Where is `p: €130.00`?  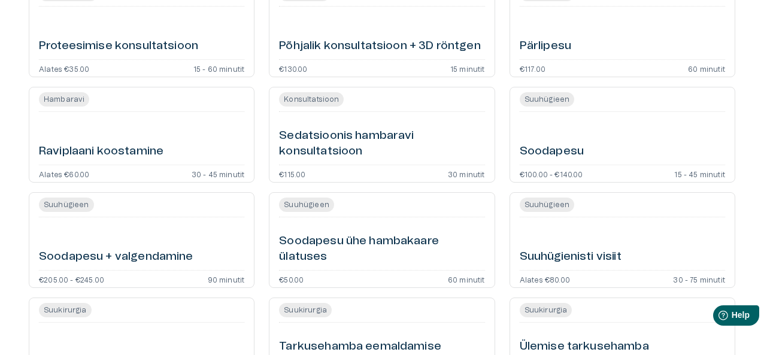 p: €130.00 is located at coordinates (293, 68).